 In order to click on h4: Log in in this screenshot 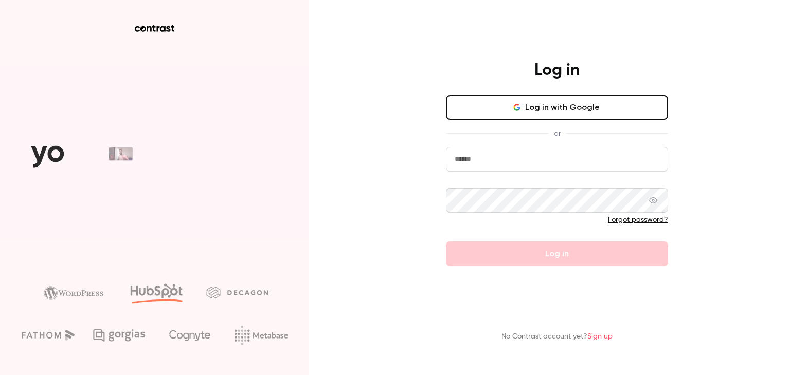, I will do `click(557, 70)`.